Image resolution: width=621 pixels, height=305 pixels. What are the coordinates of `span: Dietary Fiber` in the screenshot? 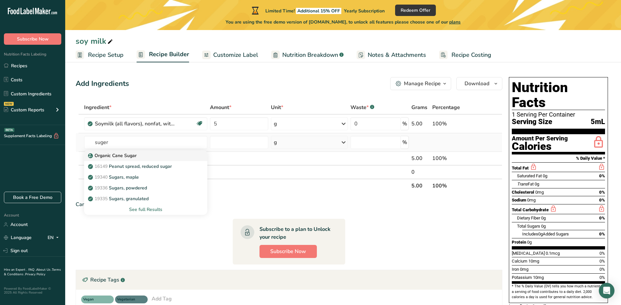 It's located at (529, 218).